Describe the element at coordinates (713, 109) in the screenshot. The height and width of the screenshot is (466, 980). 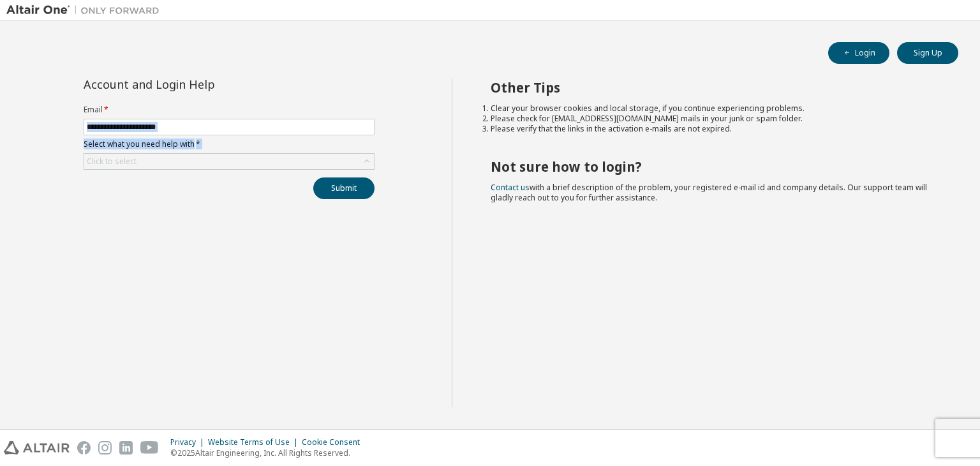
I see `li: Clear your browser cookies and local storage, if you continue experiencing problems.` at that location.